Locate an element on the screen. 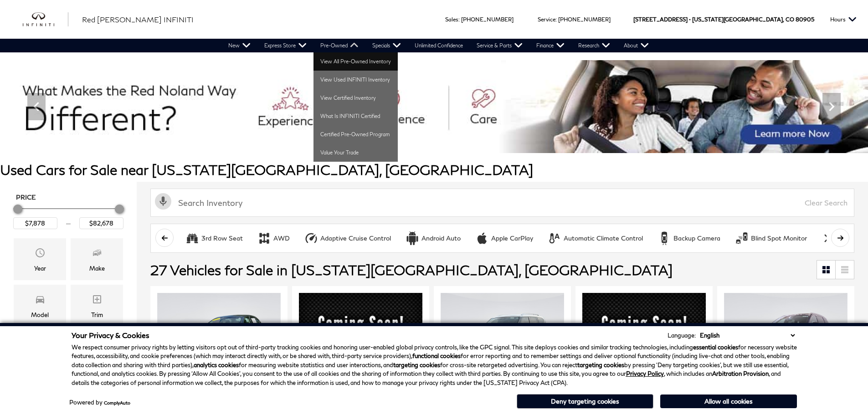 This screenshot has width=868, height=415. button: Android AutoAndroid Auto is located at coordinates (433, 238).